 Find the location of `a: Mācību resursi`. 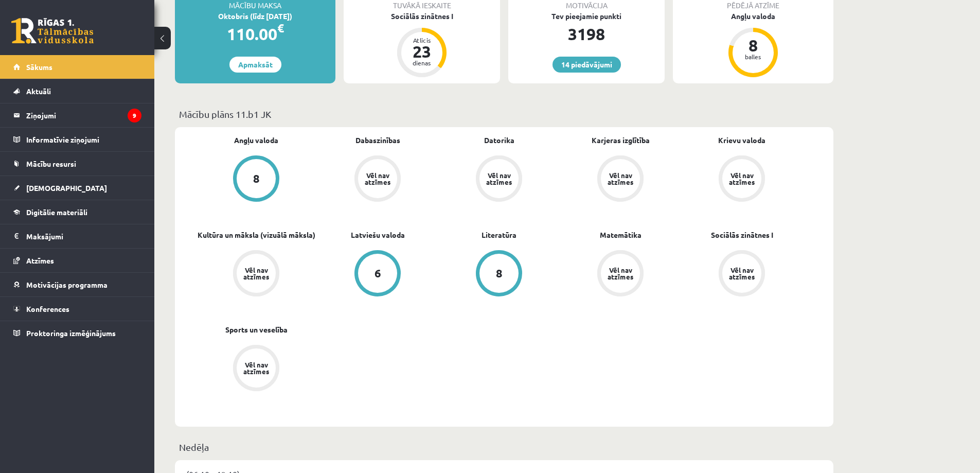

a: Mācību resursi is located at coordinates (77, 164).